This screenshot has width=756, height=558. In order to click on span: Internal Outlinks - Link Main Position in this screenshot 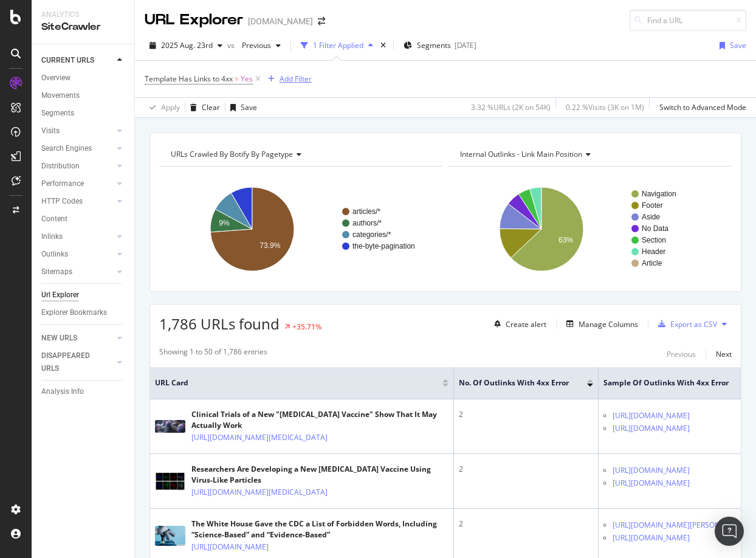, I will do `click(521, 154)`.